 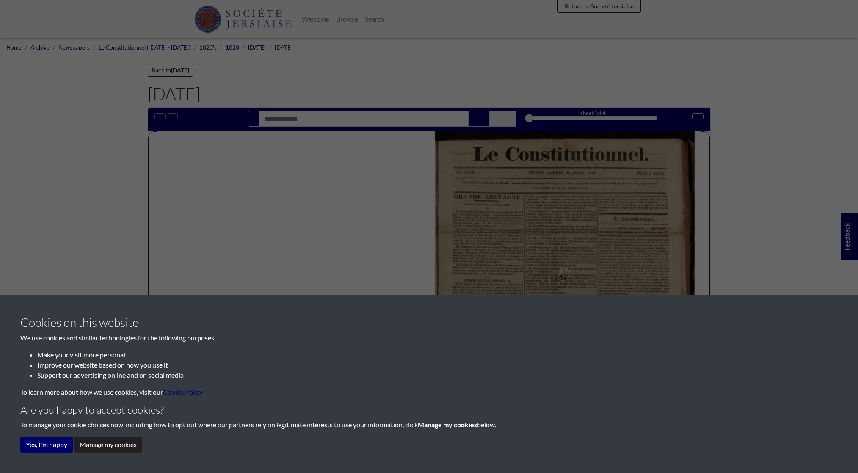 I want to click on button: Manage my cookies, so click(x=108, y=444).